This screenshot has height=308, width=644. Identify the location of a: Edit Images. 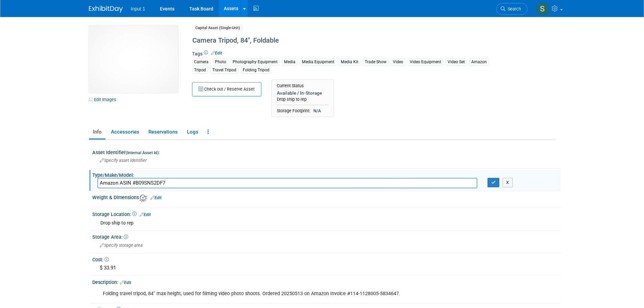
(104, 99).